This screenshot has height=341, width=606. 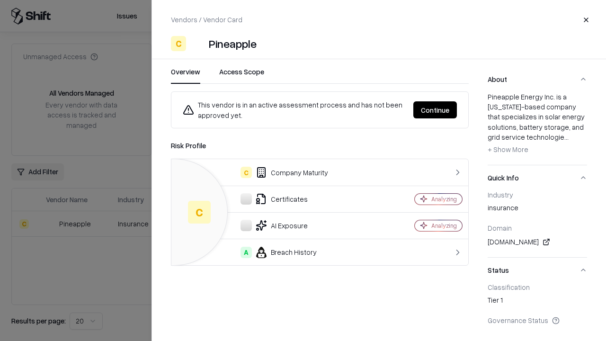 What do you see at coordinates (508, 149) in the screenshot?
I see `span: + Show More` at bounding box center [508, 149].